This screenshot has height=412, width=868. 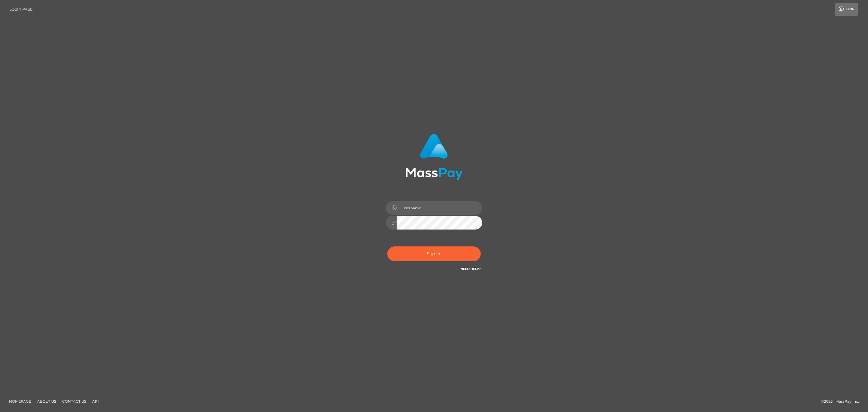 I want to click on a: Login Page, so click(x=21, y=9).